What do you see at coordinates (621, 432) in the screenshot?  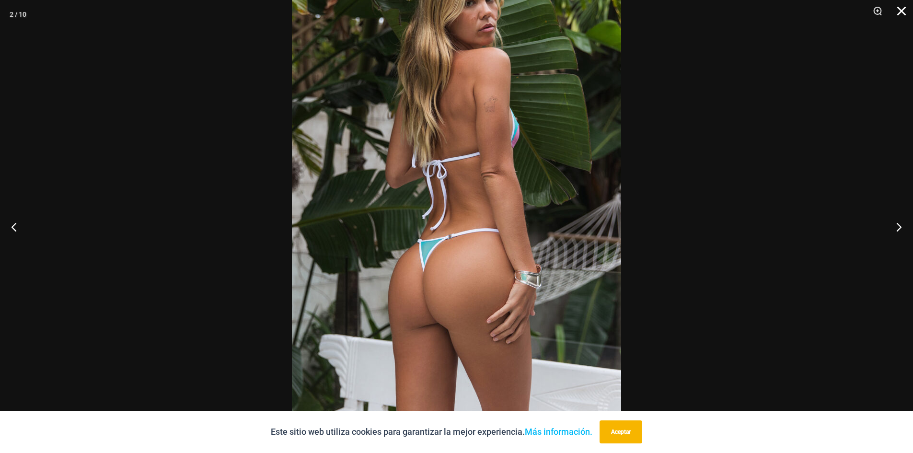 I see `font: Aceptar` at bounding box center [621, 432].